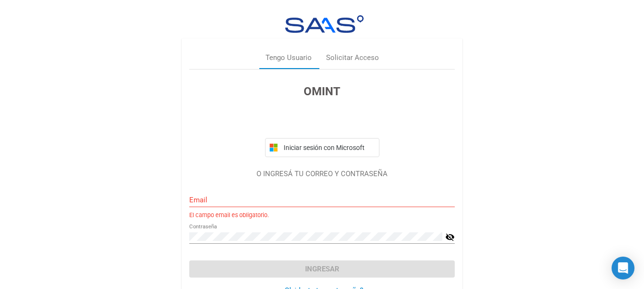  What do you see at coordinates (322, 91) in the screenshot?
I see `h3: OMINT` at bounding box center [322, 91].